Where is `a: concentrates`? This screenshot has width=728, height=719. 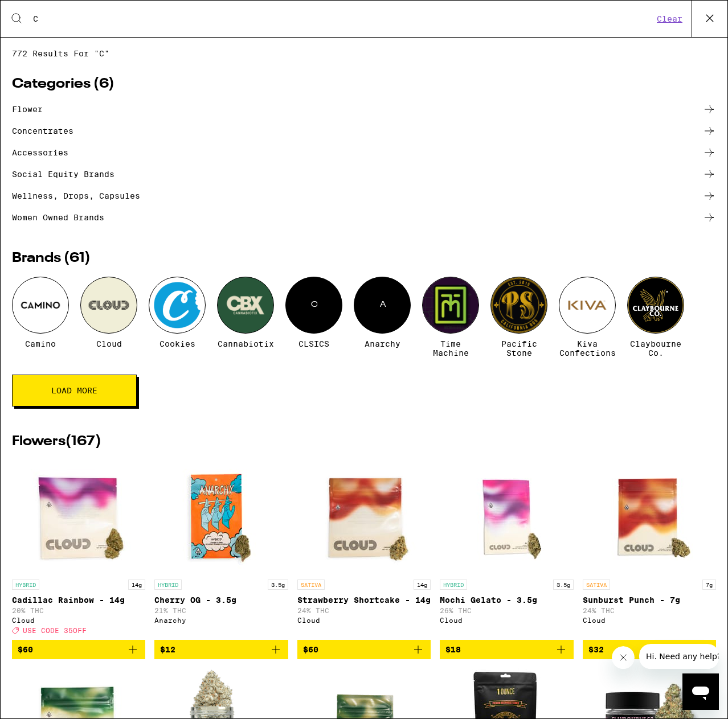 a: concentrates is located at coordinates (364, 131).